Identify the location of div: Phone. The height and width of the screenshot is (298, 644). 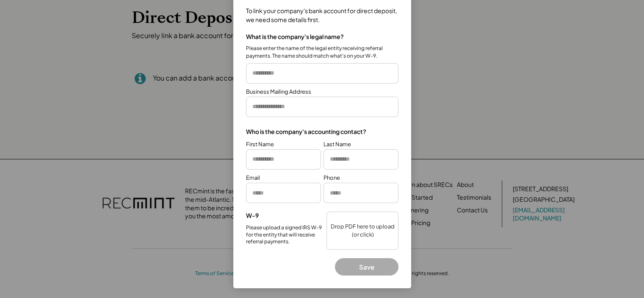
(331, 178).